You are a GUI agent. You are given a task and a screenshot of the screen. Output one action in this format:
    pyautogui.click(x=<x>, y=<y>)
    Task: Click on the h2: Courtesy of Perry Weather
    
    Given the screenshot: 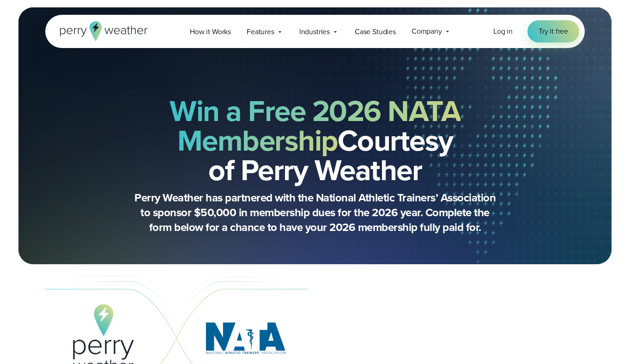 What is the action you would take?
    pyautogui.click(x=315, y=141)
    